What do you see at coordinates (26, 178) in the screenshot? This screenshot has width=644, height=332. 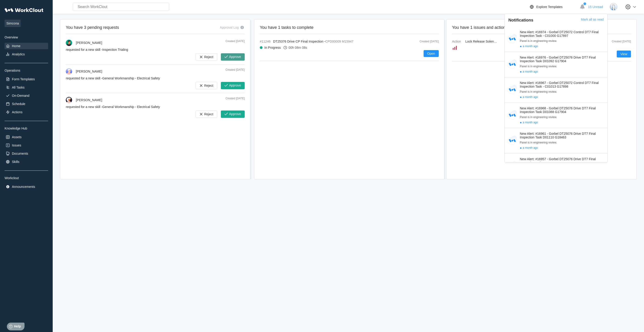 I see `div: Workclout` at bounding box center [26, 178].